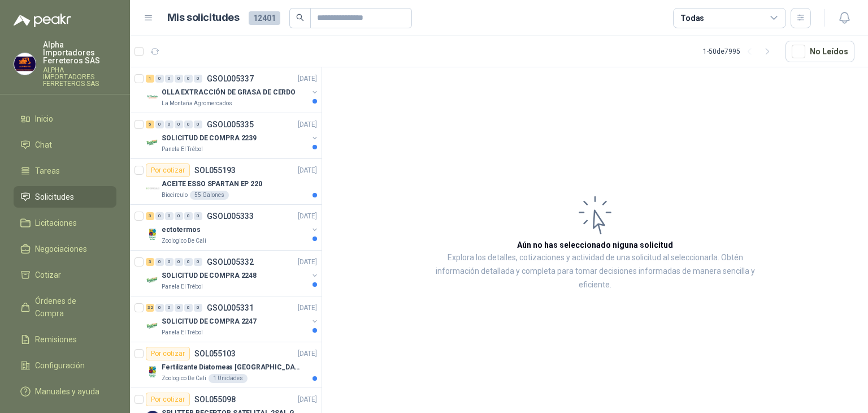  Describe the element at coordinates (229, 92) in the screenshot. I see `p: OLLA EXTRACCIÓN DE GRASA DE CERDO` at that location.